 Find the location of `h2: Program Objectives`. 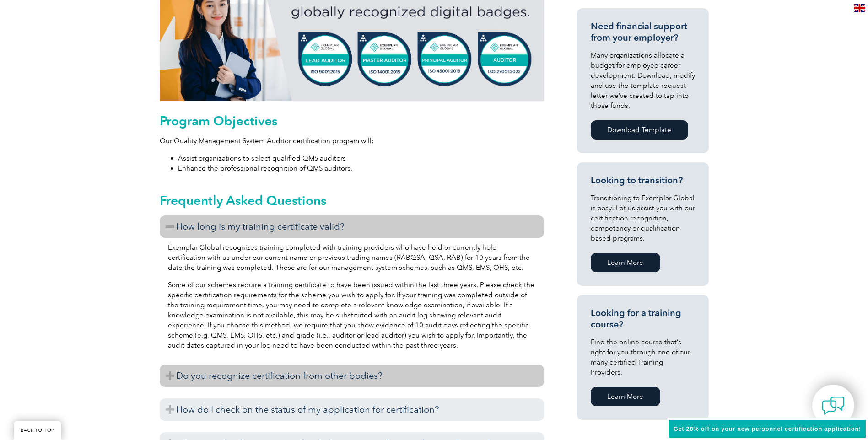

h2: Program Objectives is located at coordinates (352, 121).